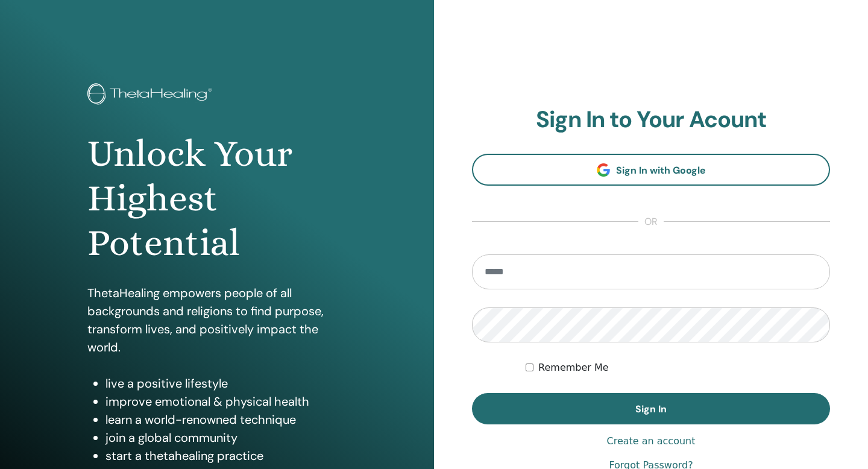  Describe the element at coordinates (574, 367) in the screenshot. I see `label: Remember Me` at that location.